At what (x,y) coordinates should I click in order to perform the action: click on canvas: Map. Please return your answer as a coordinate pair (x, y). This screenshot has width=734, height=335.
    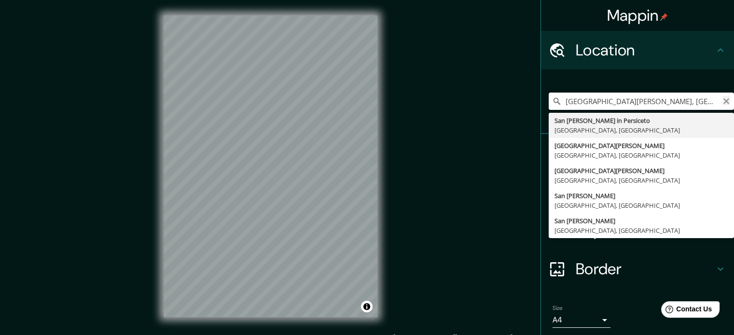
    Looking at the image, I should click on (270, 166).